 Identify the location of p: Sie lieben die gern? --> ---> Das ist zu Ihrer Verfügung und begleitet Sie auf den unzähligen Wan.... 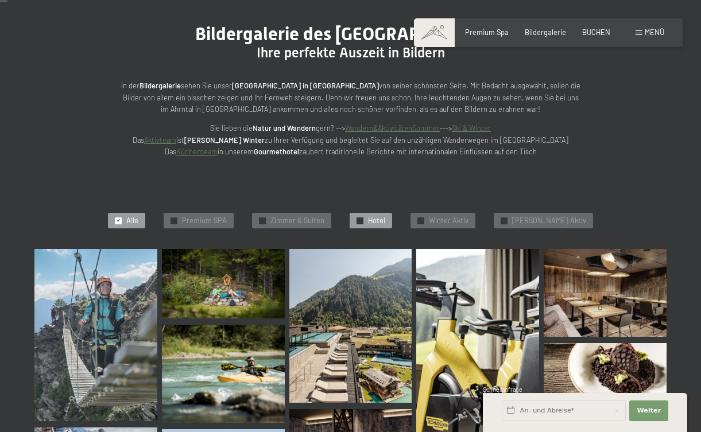
(351, 139).